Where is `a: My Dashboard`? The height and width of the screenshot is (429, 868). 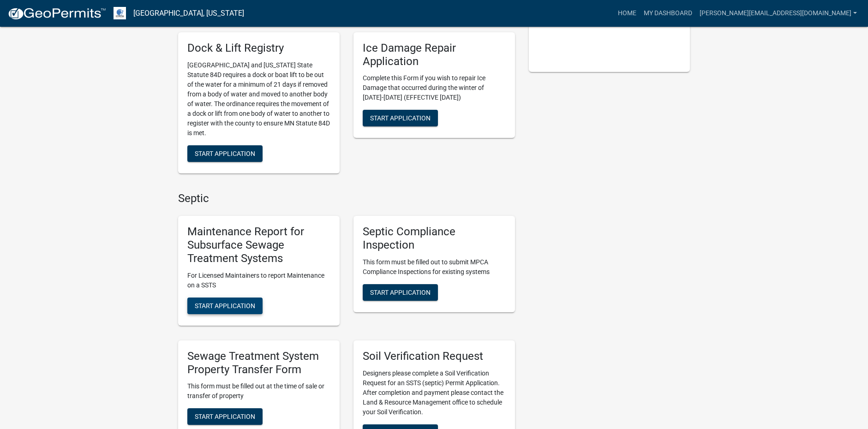 a: My Dashboard is located at coordinates (668, 13).